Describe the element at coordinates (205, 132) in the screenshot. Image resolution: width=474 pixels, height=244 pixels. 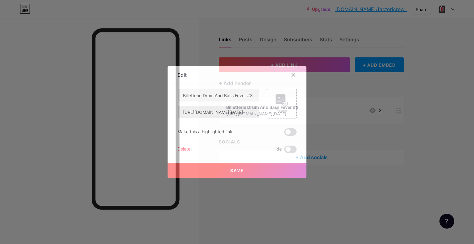
I see `div: Make this a highlighted link` at that location.